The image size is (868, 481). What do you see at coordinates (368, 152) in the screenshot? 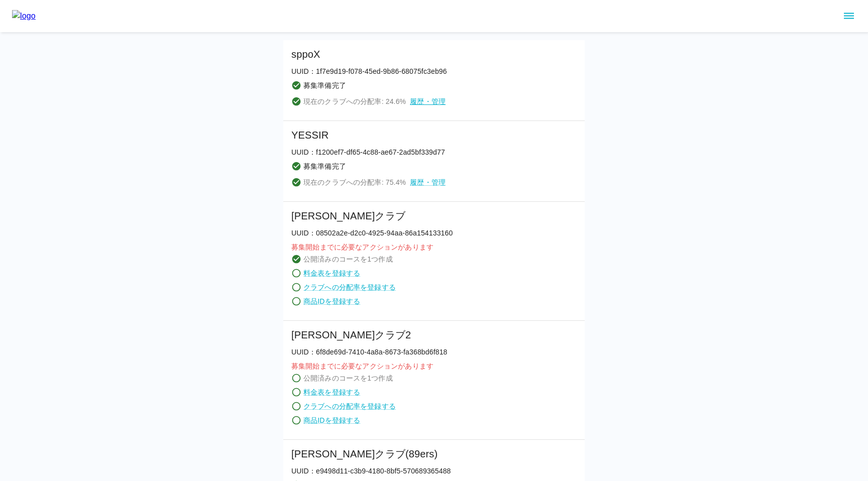
I see `p: UUID： f1200ef7-df65-4c88-ae67-2ad5bf339d77` at bounding box center [368, 152].